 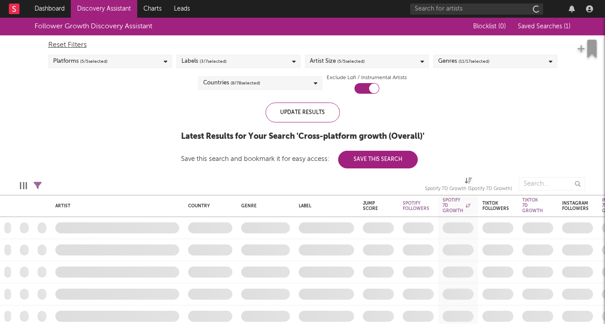 I want to click on div: Spotify 7D Growth, so click(x=456, y=206).